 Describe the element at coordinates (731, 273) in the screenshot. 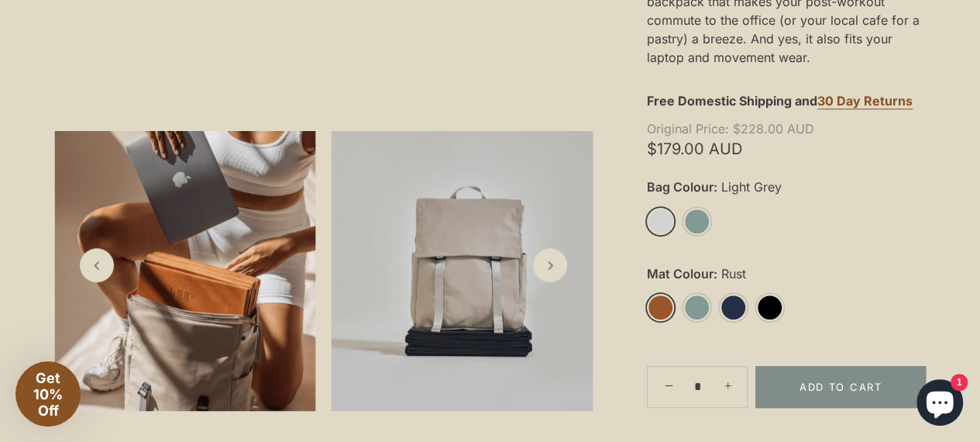

I see `span: Rust` at that location.